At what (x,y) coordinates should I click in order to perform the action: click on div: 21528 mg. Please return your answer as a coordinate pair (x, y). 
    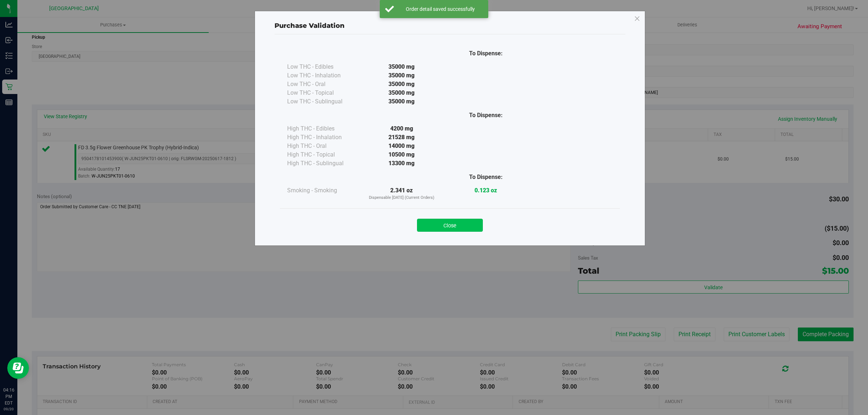
    Looking at the image, I should click on (401, 137).